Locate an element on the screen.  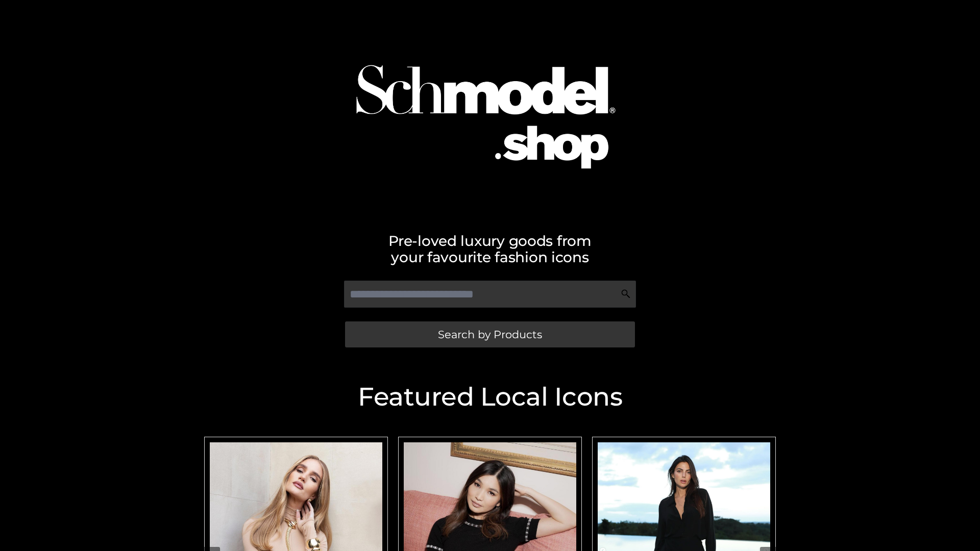
span: Search by Products is located at coordinates (490, 334).